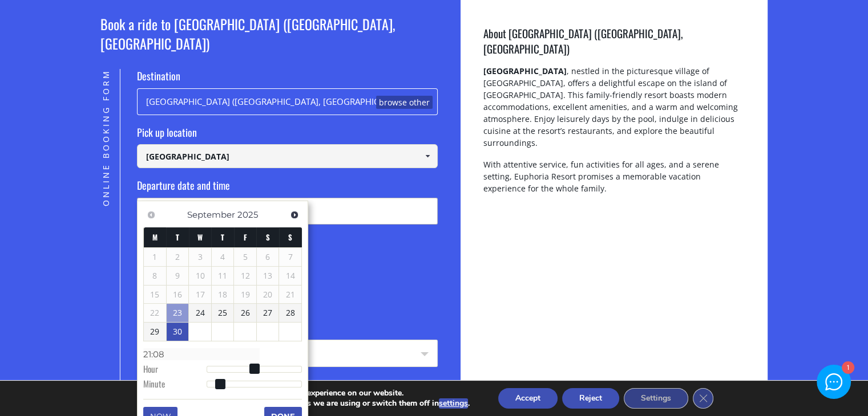 Image resolution: width=868 pixels, height=416 pixels. Describe the element at coordinates (290, 237) in the screenshot. I see `span: Sunday` at that location.